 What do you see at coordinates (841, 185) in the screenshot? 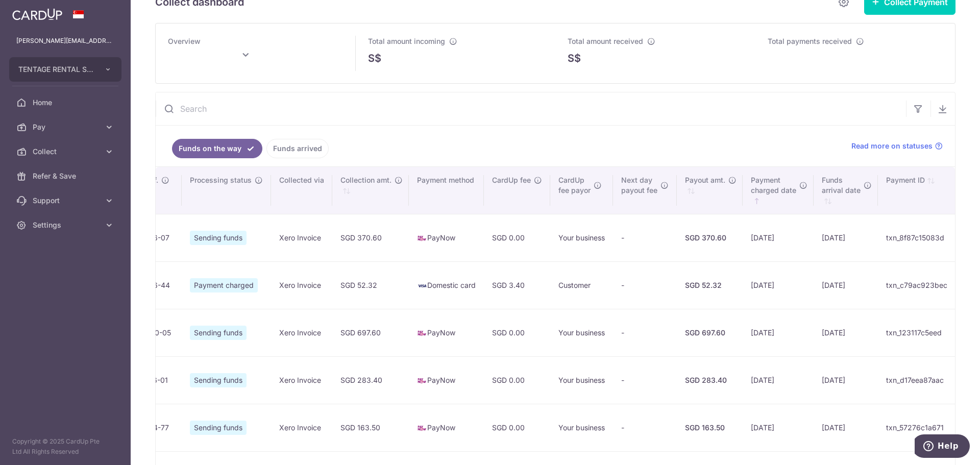
I see `span: Funds arrival date` at bounding box center [841, 185].